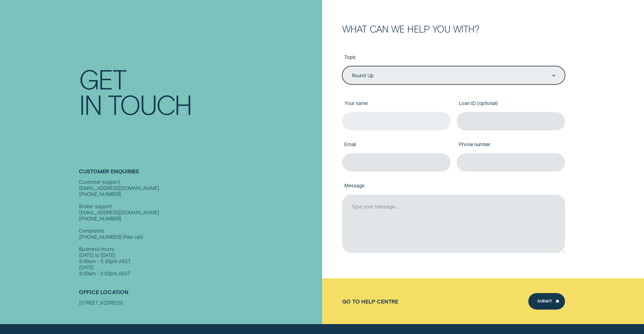 Image resolution: width=644 pixels, height=334 pixels. I want to click on label: Email, so click(396, 145).